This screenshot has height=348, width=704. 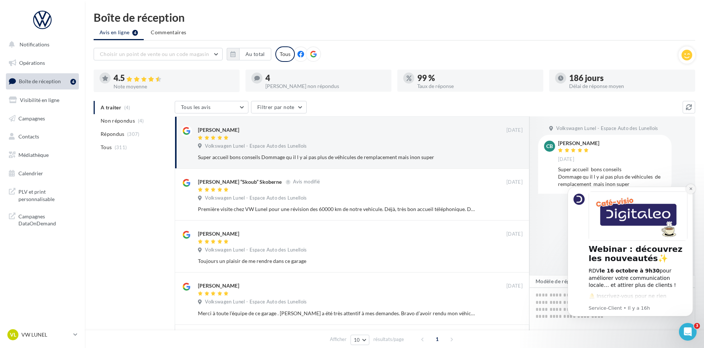 What do you see at coordinates (106, 147) in the screenshot?
I see `span: Tous` at bounding box center [106, 147].